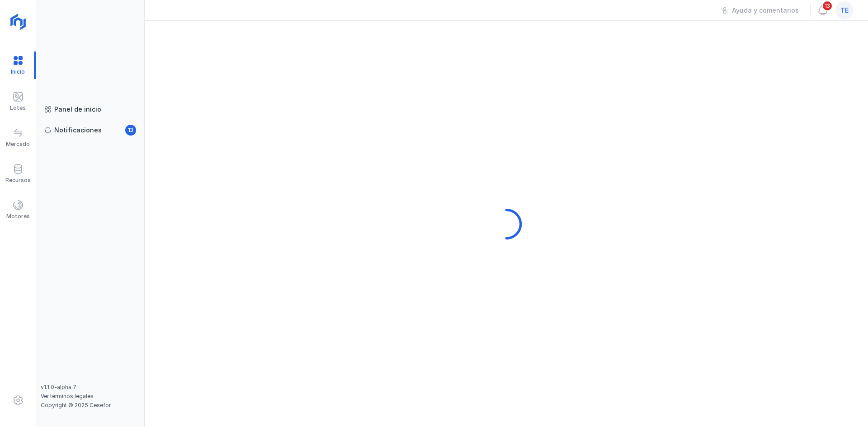 The image size is (868, 427). I want to click on div: Copyright © 2025 Cesefor, so click(90, 406).